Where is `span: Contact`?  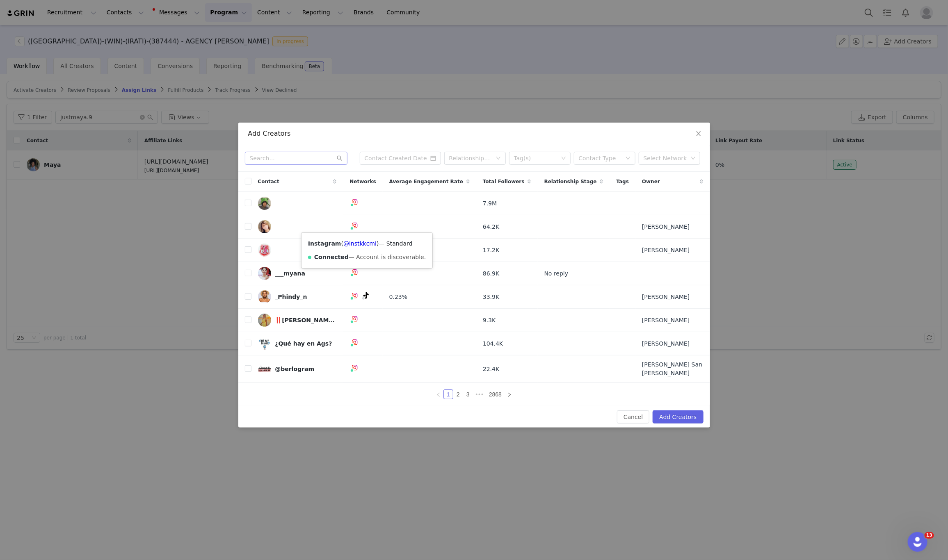 span: Contact is located at coordinates (269, 182).